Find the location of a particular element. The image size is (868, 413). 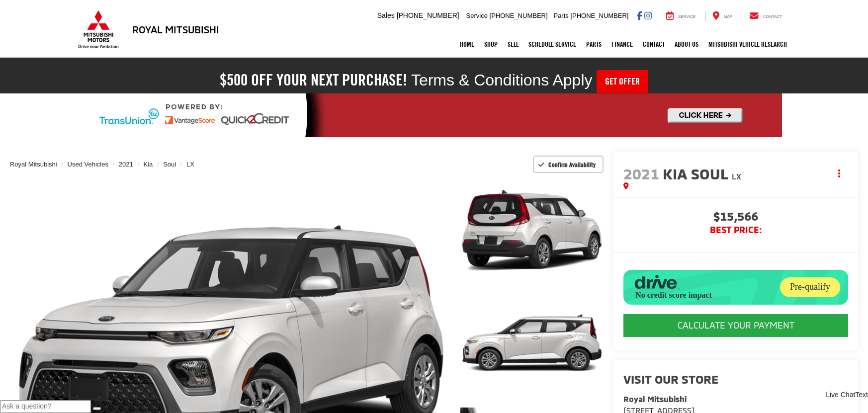

CALCULATE YOUR PAYMENT is located at coordinates (736, 325).